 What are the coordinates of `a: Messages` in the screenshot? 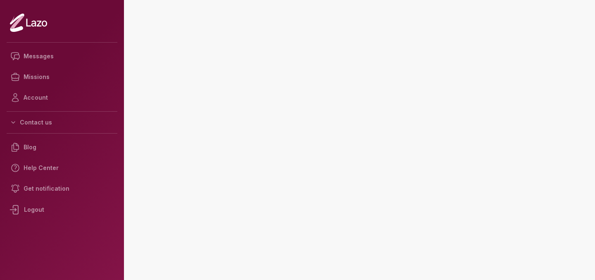 It's located at (62, 56).